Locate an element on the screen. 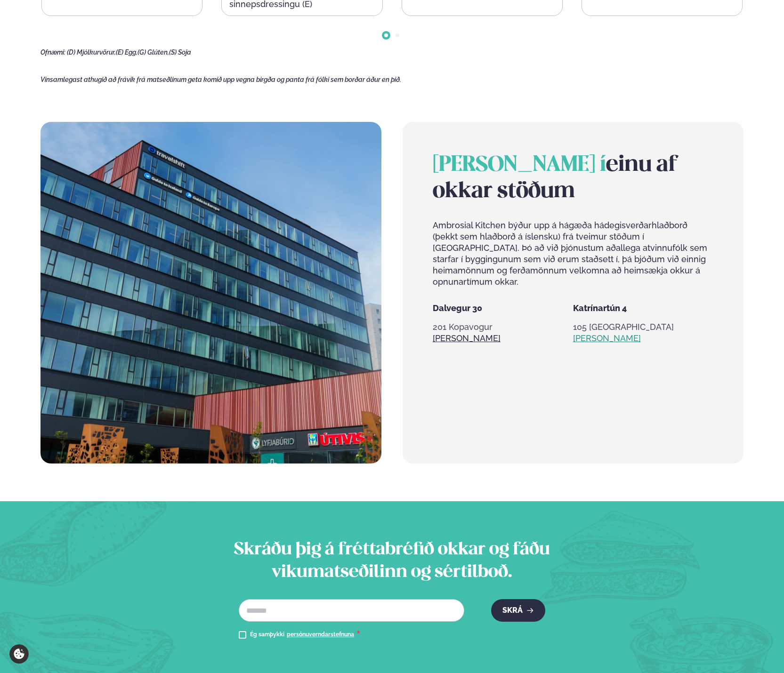  h5: Katrínartún 4 is located at coordinates (643, 309).